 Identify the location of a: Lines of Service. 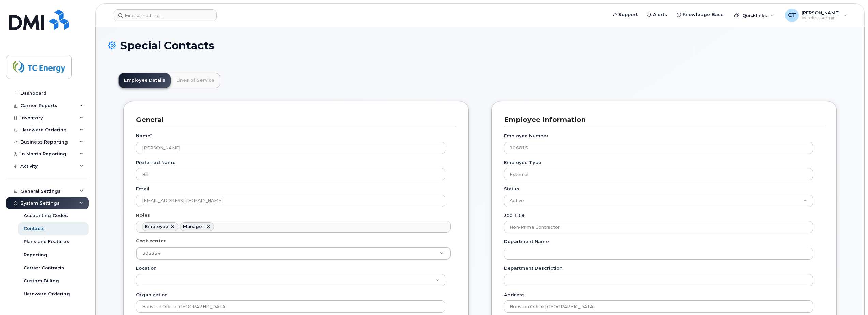
(195, 81).